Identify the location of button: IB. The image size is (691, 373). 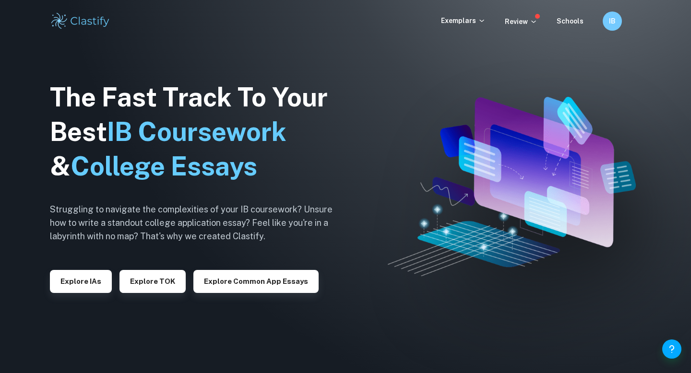
(612, 21).